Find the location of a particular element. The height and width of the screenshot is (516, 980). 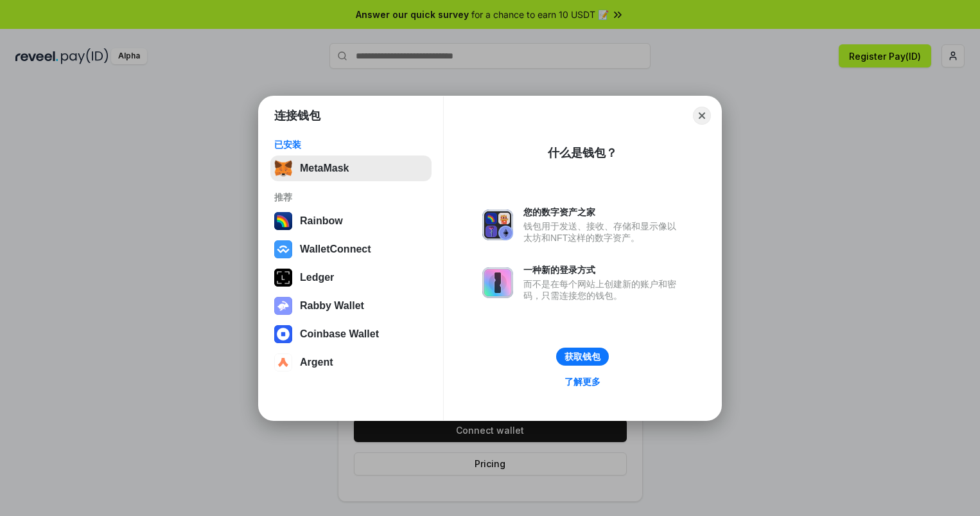

div: 钱包用于发送、接收、存储和显示像以太坊和NFT这样的数字资产。 is located at coordinates (603, 232).